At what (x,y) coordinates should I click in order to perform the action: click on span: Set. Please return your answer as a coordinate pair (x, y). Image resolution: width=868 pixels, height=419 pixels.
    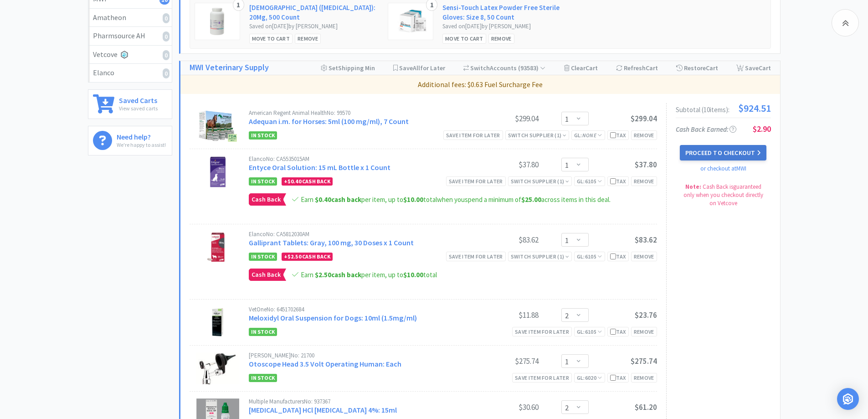
    Looking at the image, I should click on (333, 68).